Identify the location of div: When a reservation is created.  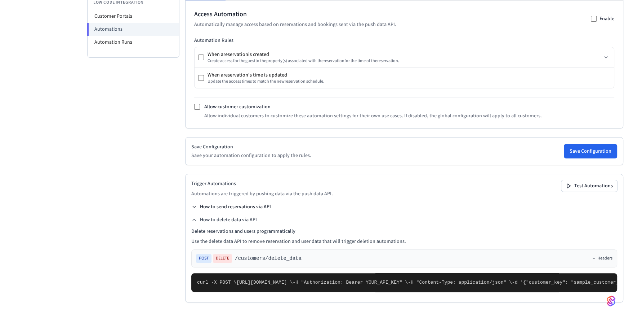
(303, 54).